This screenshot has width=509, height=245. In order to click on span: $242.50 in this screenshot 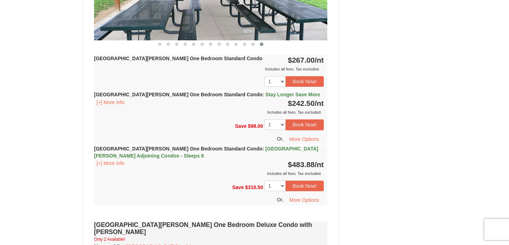, I will do `click(301, 103)`.